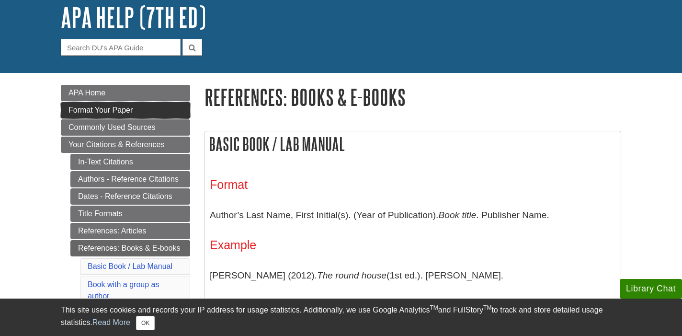 This screenshot has height=336, width=682. What do you see at coordinates (130, 248) in the screenshot?
I see `a: References: Books & E-books` at bounding box center [130, 248].